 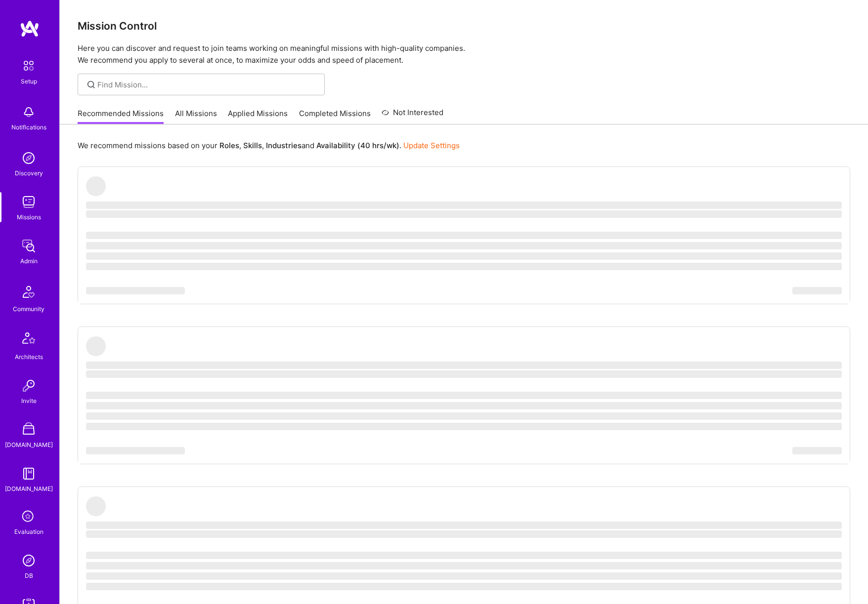 What do you see at coordinates (28, 246) in the screenshot?
I see `img: admin teamwork` at bounding box center [28, 246].